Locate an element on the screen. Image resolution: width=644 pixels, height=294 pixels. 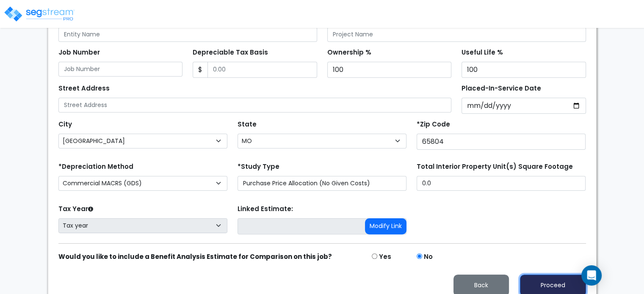
label: City is located at coordinates (65, 124).